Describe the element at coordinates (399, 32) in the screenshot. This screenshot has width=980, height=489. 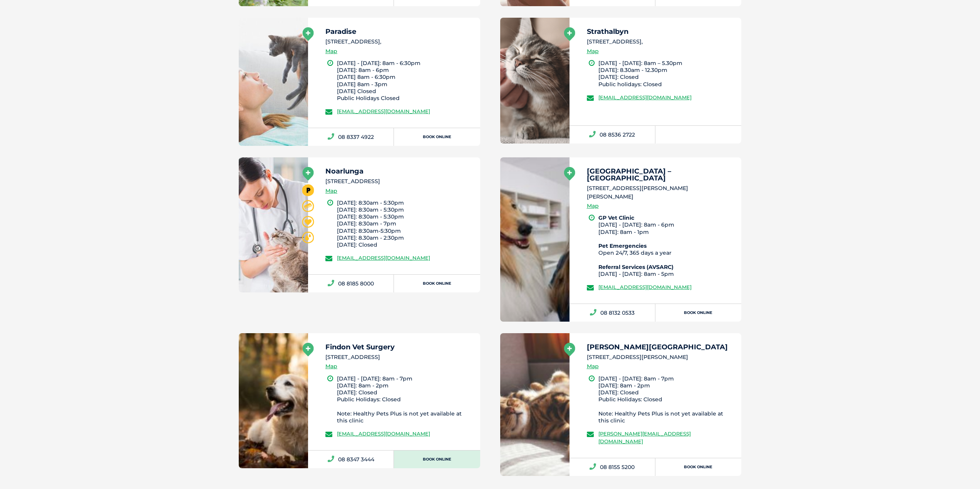
I see `h5: Paradise` at that location.